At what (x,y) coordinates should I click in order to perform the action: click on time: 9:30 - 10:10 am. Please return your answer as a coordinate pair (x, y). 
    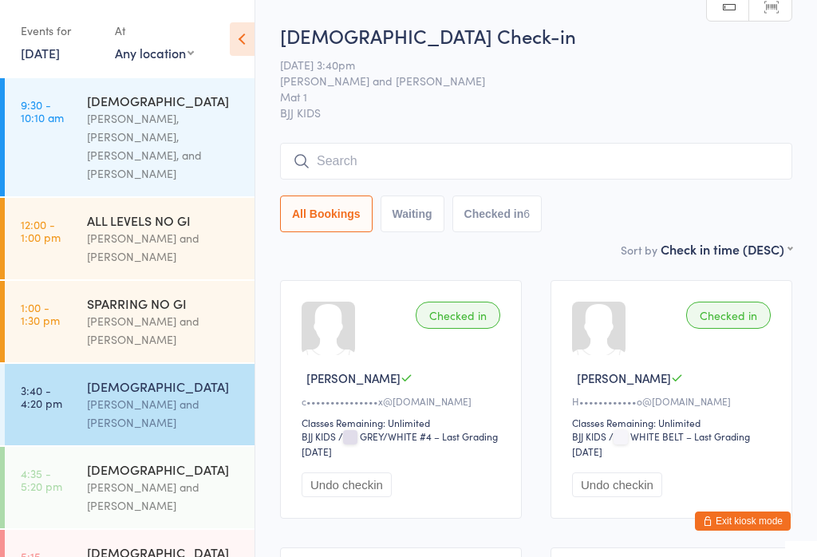
    Looking at the image, I should click on (42, 111).